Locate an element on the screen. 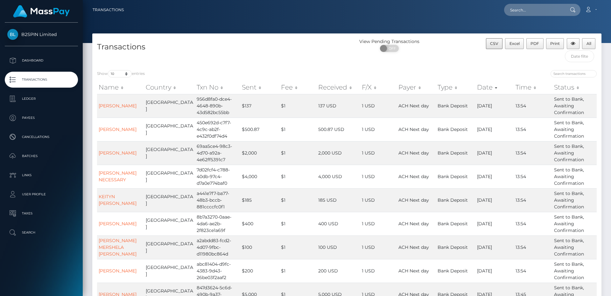 This screenshot has width=611, height=296. span: OFF is located at coordinates (391, 48).